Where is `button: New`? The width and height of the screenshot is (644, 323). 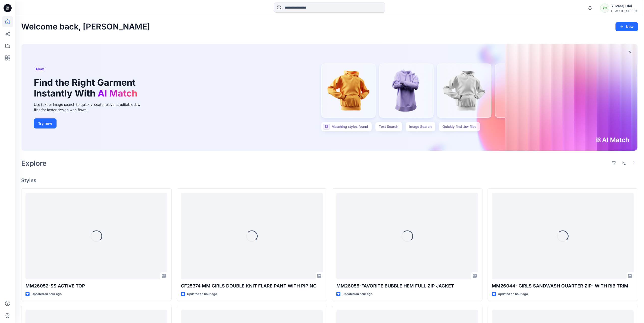 button: New is located at coordinates (627, 27).